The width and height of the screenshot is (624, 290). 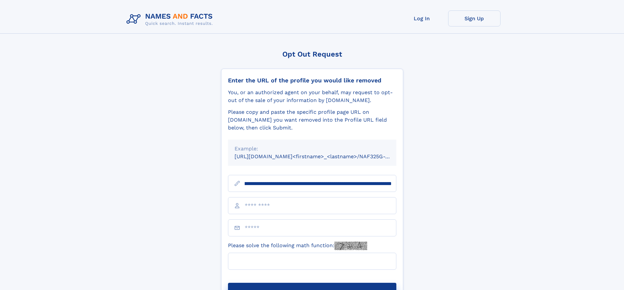 What do you see at coordinates (312, 149) in the screenshot?
I see `div: Example:` at bounding box center [312, 149].